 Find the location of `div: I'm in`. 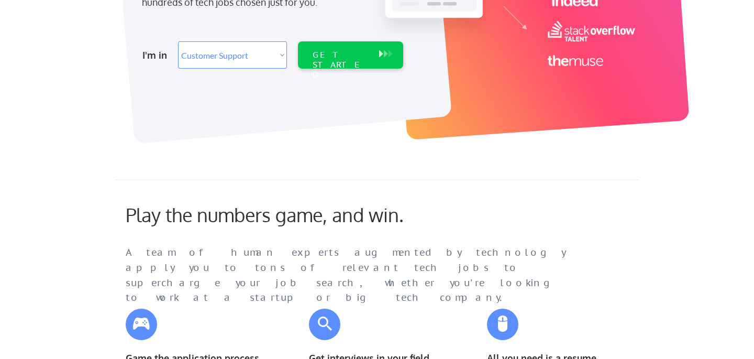

div: I'm in is located at coordinates (157, 55).